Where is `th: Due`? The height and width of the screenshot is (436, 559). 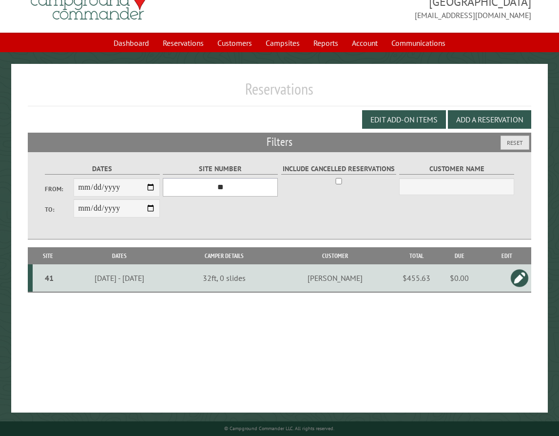
th: Due is located at coordinates (459, 255).